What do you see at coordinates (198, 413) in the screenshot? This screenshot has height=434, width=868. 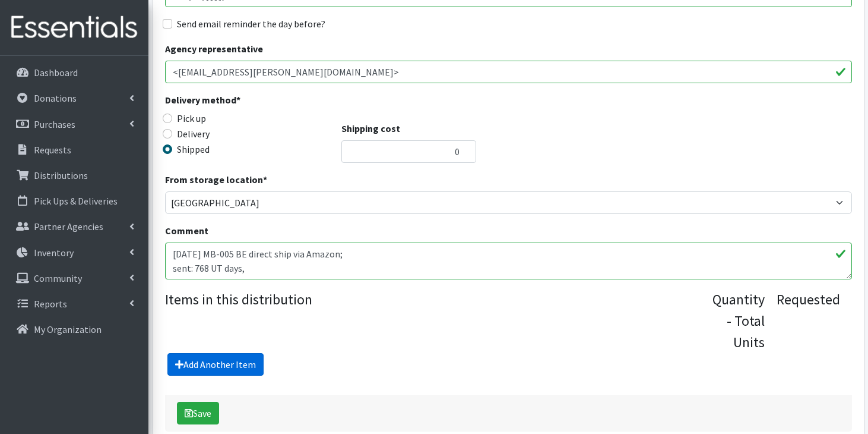 I see `button: Save` at bounding box center [198, 413].